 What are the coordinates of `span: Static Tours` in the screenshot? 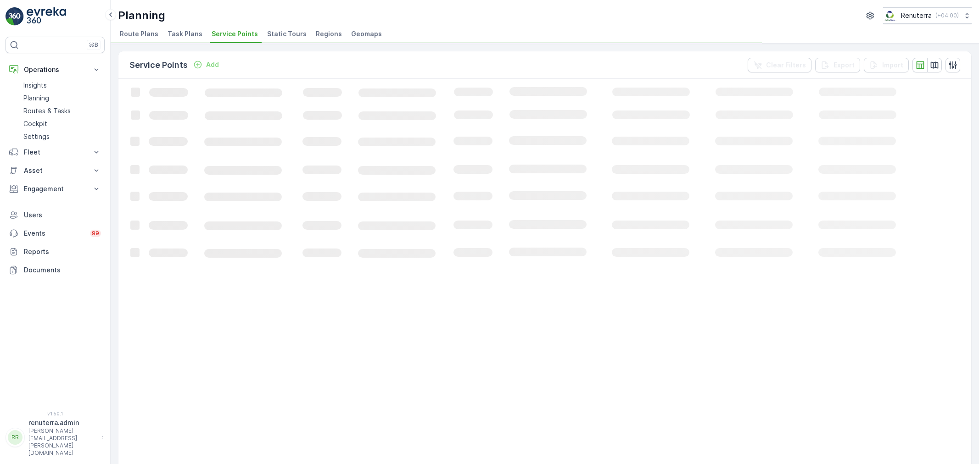 It's located at (287, 34).